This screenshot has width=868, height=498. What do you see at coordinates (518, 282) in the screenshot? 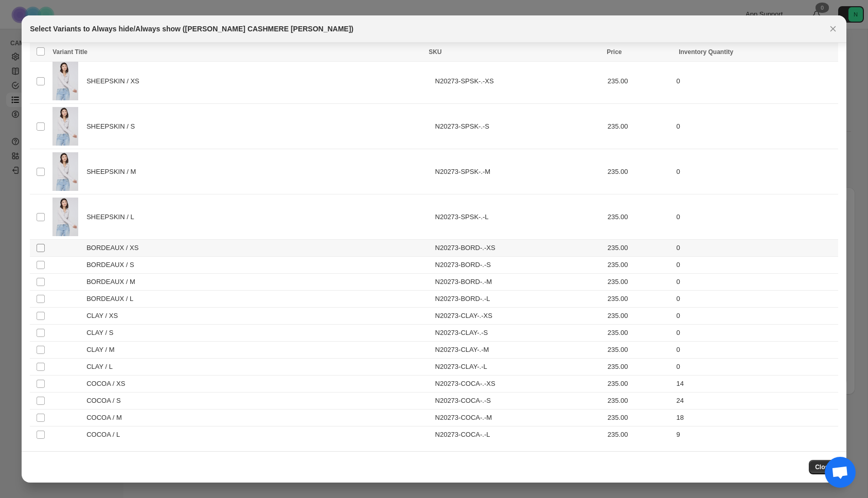
I see `td: N20273-BORD-.-M` at bounding box center [518, 282].